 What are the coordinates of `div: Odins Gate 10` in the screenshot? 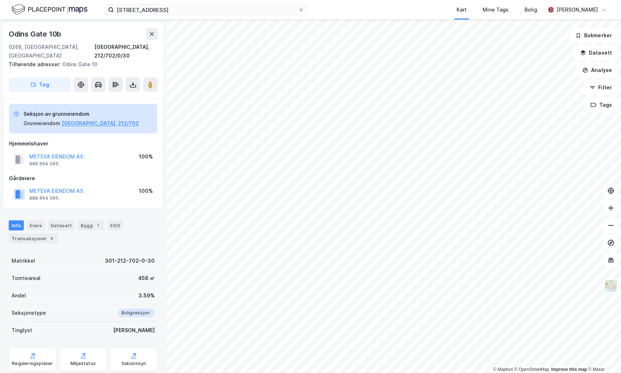 It's located at (80, 64).